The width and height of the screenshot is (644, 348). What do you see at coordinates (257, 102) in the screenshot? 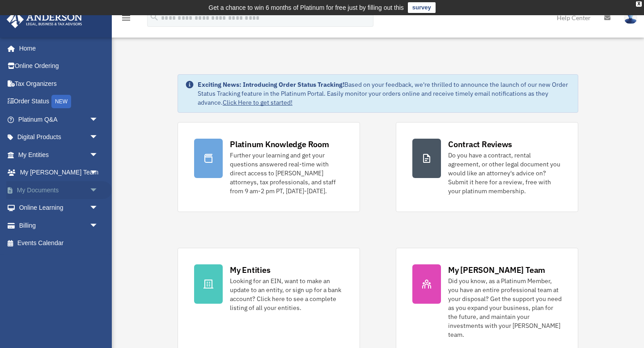
I see `a: Click Here to get started!` at bounding box center [257, 102].